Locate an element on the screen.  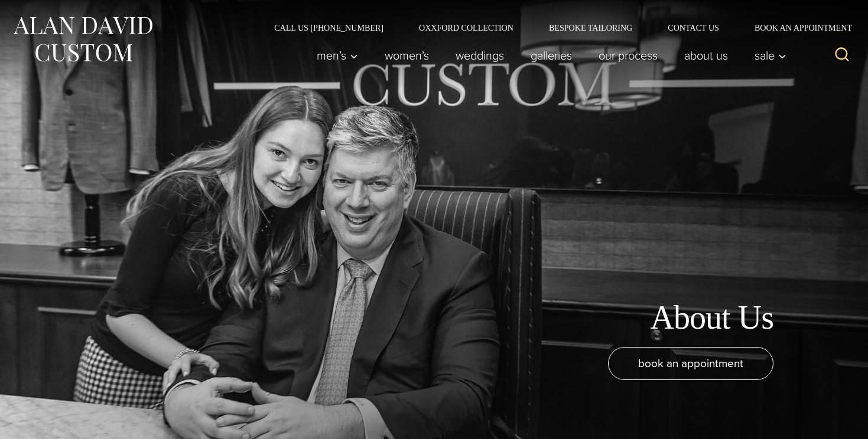
a: book an appointment is located at coordinates (690, 364).